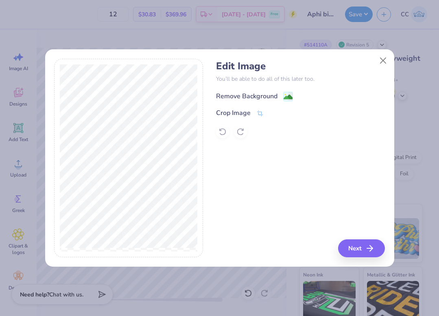 The image size is (439, 316). Describe the element at coordinates (362, 248) in the screenshot. I see `button: Next` at that location.